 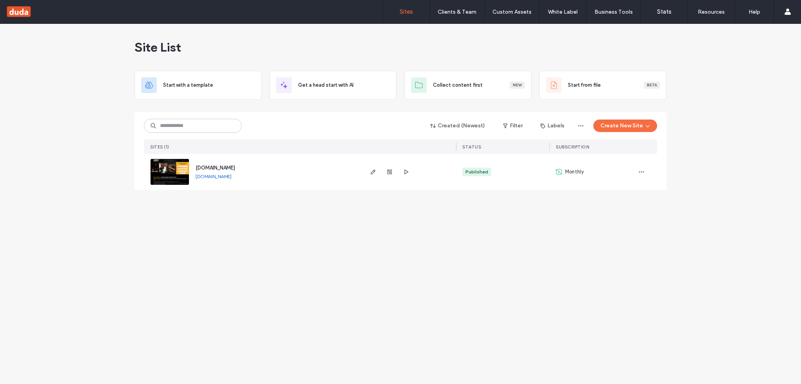 I want to click on button: Labels, so click(x=552, y=126).